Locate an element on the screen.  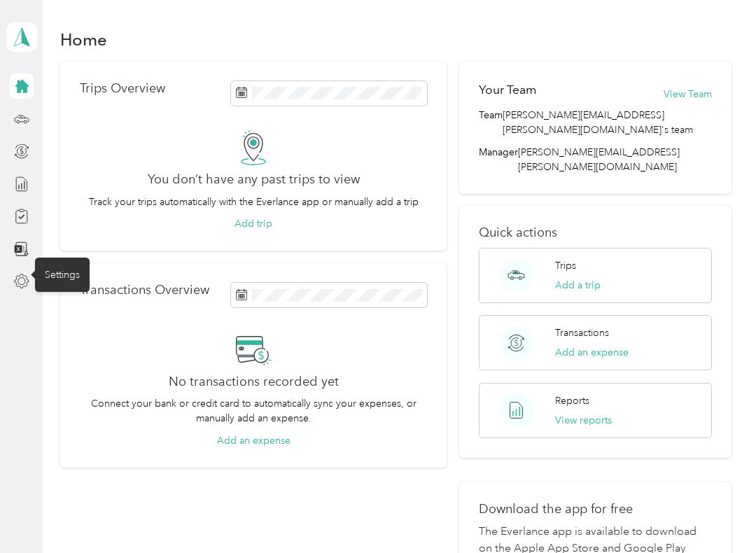
button: View Team is located at coordinates (687, 94).